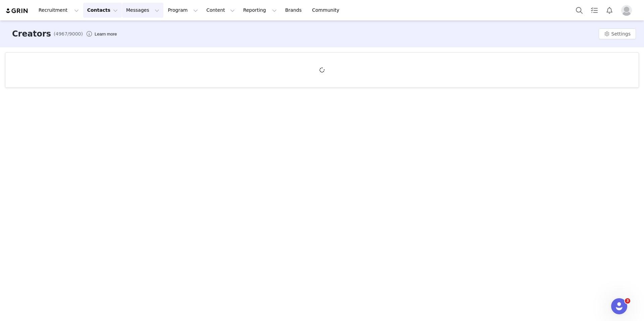 The image size is (644, 321). I want to click on a: Tasks, so click(594, 10).